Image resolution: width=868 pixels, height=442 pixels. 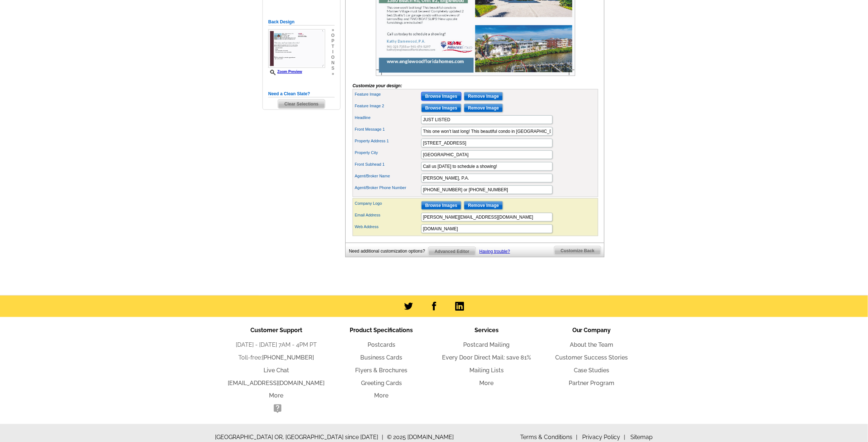 I want to click on span: Clear Selections, so click(x=301, y=104).